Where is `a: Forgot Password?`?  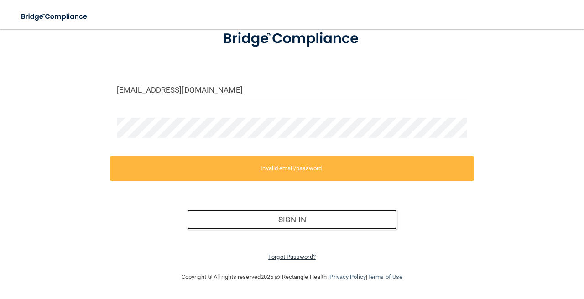 a: Forgot Password? is located at coordinates (292, 257).